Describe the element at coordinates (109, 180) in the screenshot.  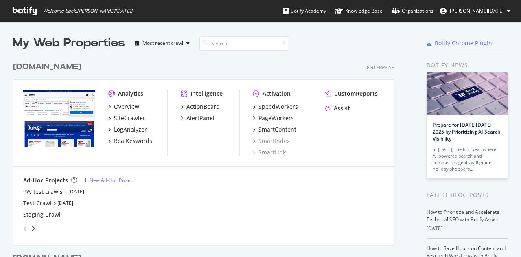
I see `a: New Ad-Hoc Project` at that location.